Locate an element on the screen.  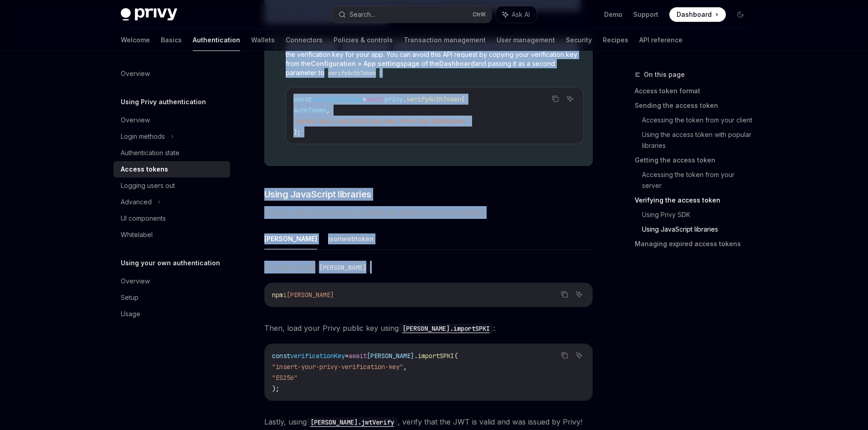
img: dark logo is located at coordinates (149, 15).